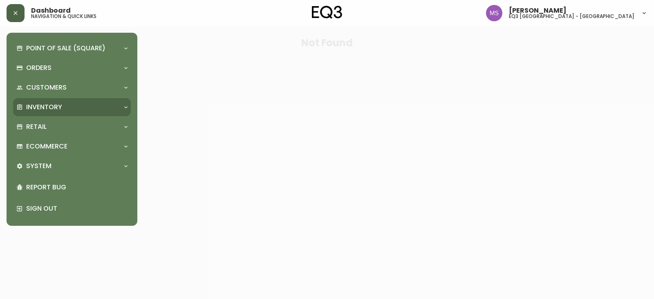 This screenshot has width=654, height=299. I want to click on div: Retail, so click(72, 127).